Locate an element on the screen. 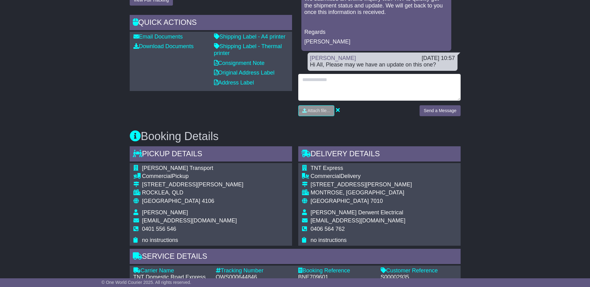  span: 4106 is located at coordinates (208, 201).